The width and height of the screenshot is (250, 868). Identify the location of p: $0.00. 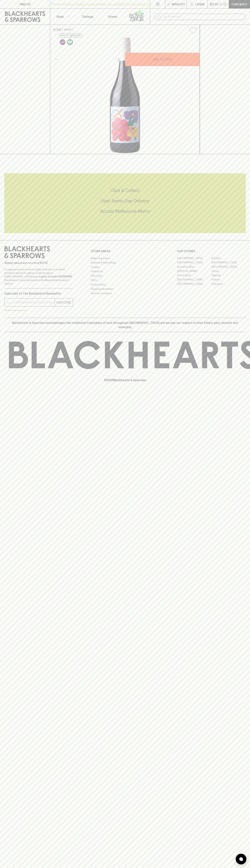
(214, 4).